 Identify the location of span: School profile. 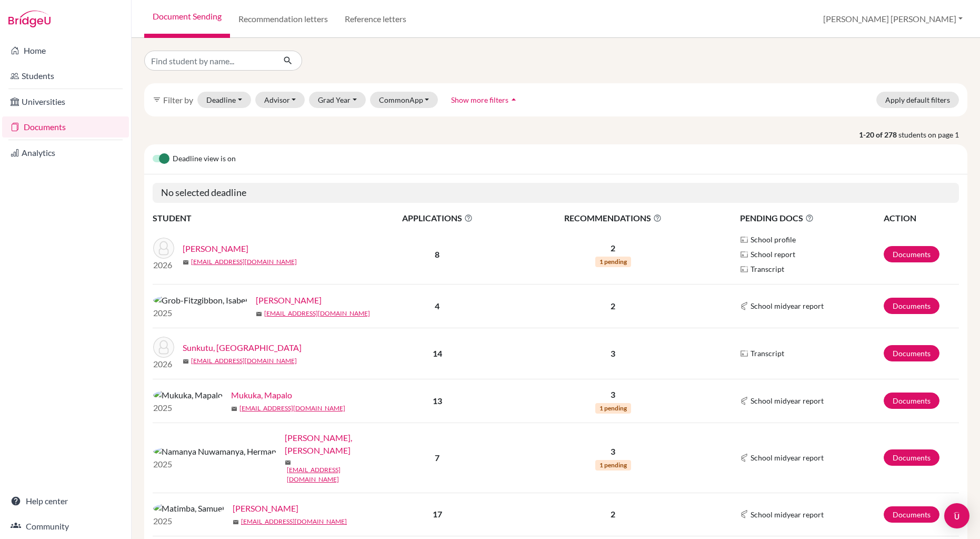
(773, 239).